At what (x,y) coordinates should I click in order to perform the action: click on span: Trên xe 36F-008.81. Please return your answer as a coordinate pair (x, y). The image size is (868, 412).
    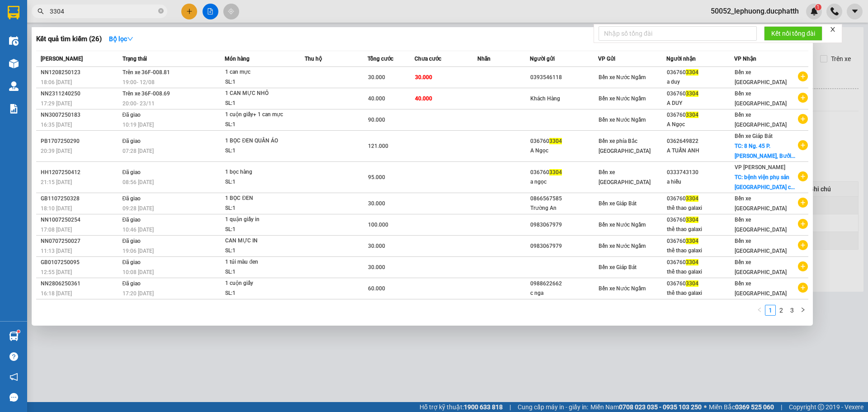
    Looking at the image, I should click on (146, 72).